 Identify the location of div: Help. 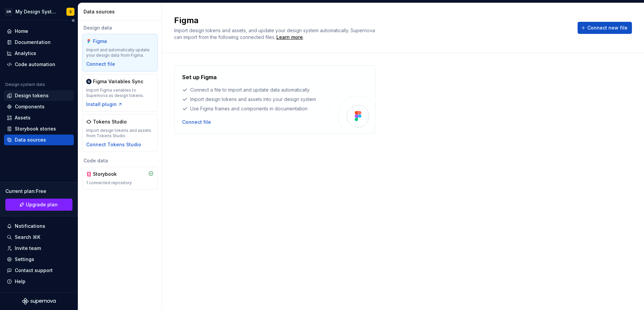
(20, 281).